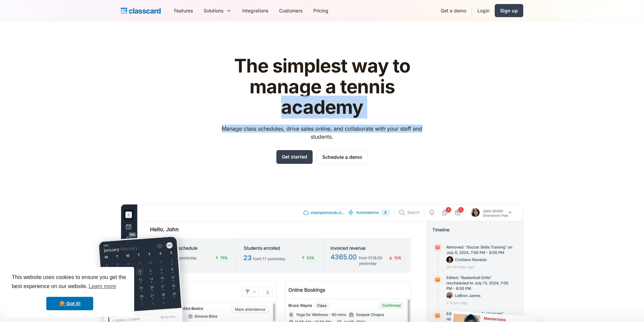 The height and width of the screenshot is (322, 644). Describe the element at coordinates (291, 10) in the screenshot. I see `a: Customers` at that location.